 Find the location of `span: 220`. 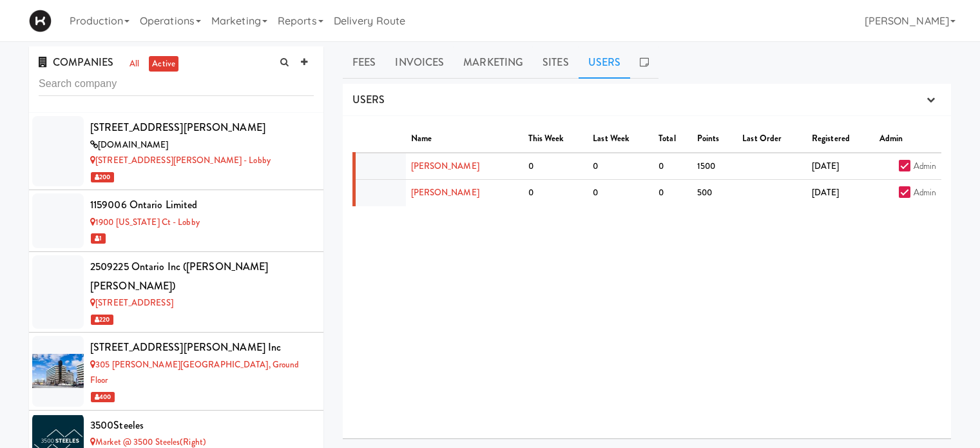

span: 220 is located at coordinates (102, 320).